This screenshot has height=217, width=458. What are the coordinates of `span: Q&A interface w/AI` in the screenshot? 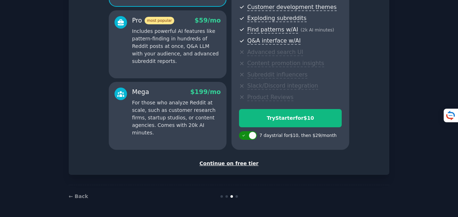 It's located at (274, 41).